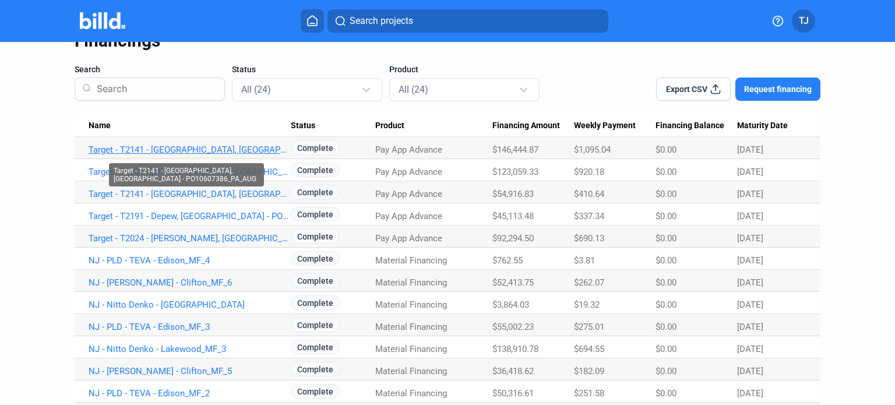 The width and height of the screenshot is (895, 405). Describe the element at coordinates (771, 126) in the screenshot. I see `div: Maturity Date` at that location.